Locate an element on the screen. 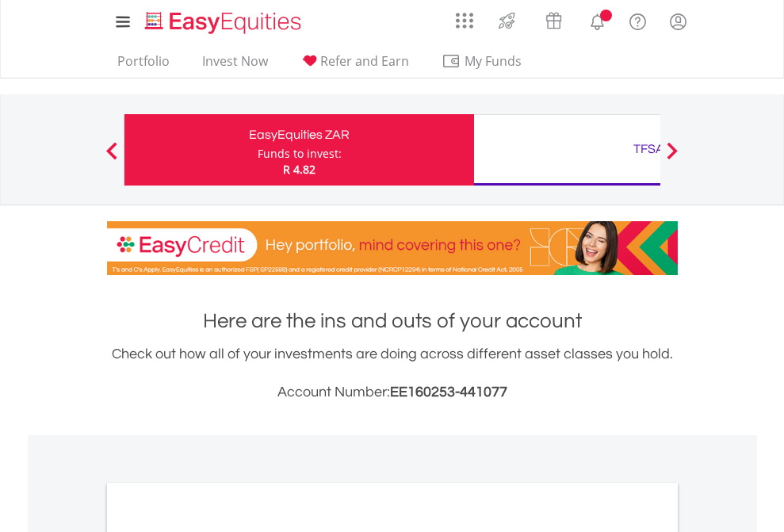  a: Home page is located at coordinates (223, 20).